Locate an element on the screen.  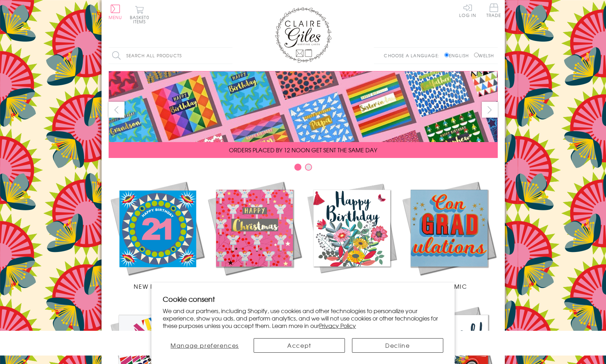
input: Welsh is located at coordinates (476, 55).